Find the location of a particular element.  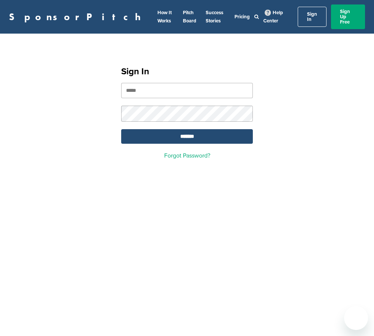

a: Forgot Password? is located at coordinates (187, 156).